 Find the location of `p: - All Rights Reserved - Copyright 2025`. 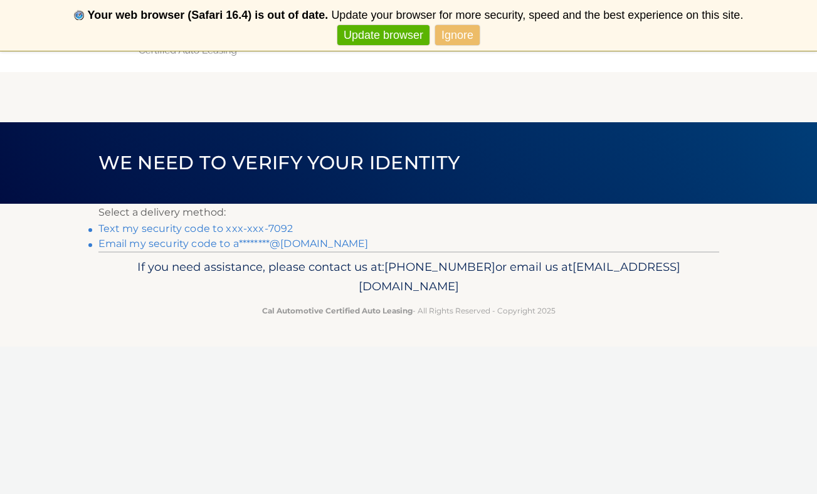

p: - All Rights Reserved - Copyright 2025 is located at coordinates (409, 310).